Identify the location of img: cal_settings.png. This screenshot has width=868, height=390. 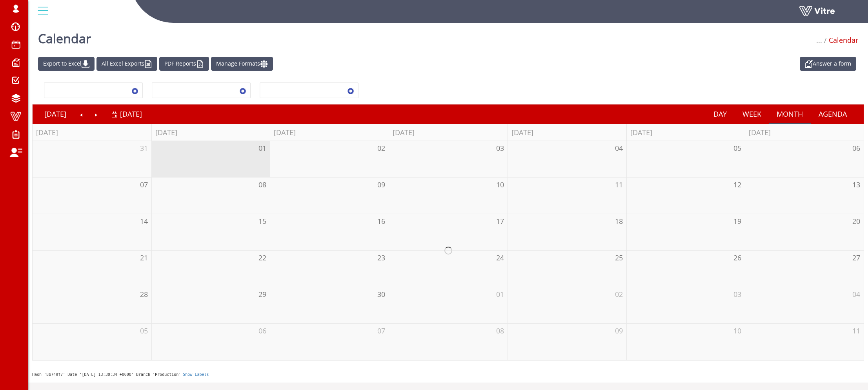
(264, 64).